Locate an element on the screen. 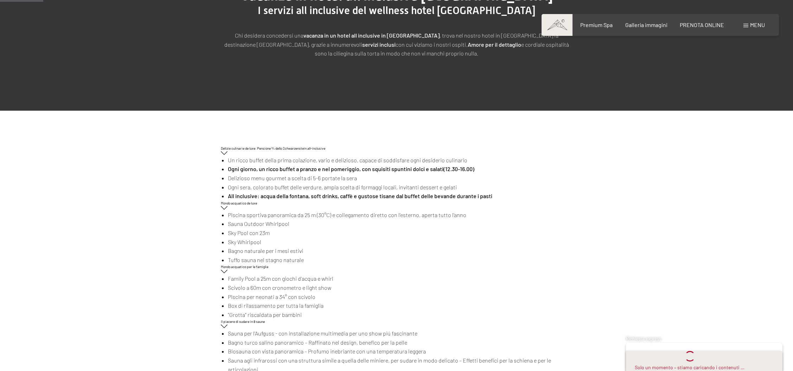 This screenshot has height=371, width=793. span: Premium Spa is located at coordinates (596, 25).